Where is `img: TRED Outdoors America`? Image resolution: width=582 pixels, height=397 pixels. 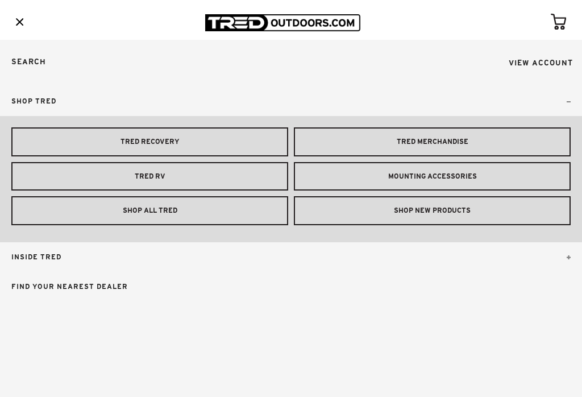
img: TRED Outdoors America is located at coordinates (283, 23).